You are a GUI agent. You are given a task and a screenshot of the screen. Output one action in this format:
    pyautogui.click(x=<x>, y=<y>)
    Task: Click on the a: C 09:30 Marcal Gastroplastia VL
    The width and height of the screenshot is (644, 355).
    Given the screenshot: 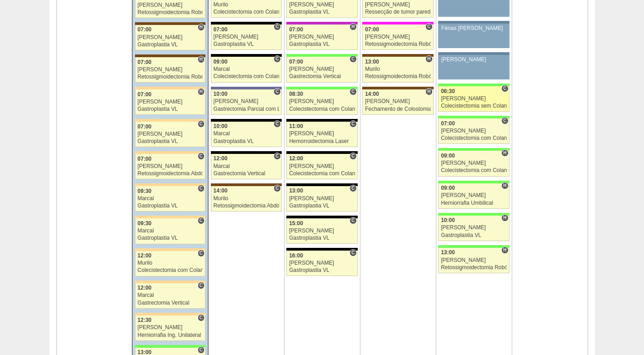 What is the action you would take?
    pyautogui.click(x=170, y=199)
    